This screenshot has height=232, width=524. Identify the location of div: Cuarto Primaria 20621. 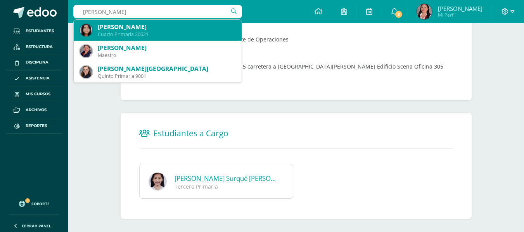
(166, 34).